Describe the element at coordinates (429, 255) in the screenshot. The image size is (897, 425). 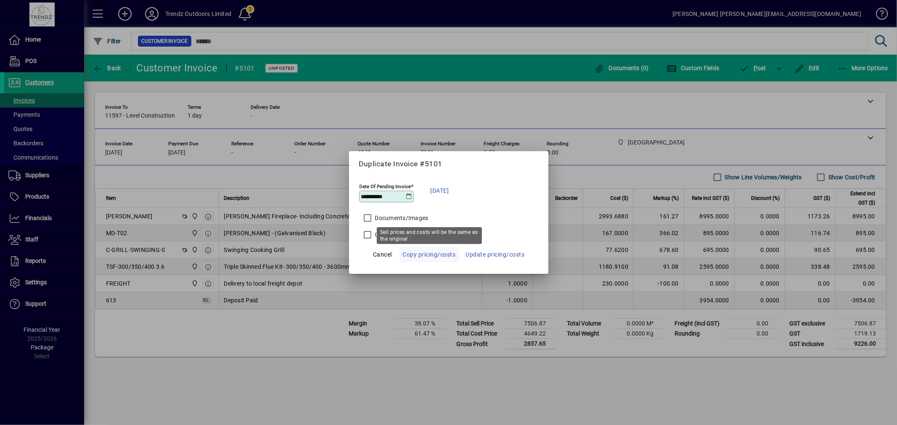
I see `button: Copy pricing/costs` at that location.